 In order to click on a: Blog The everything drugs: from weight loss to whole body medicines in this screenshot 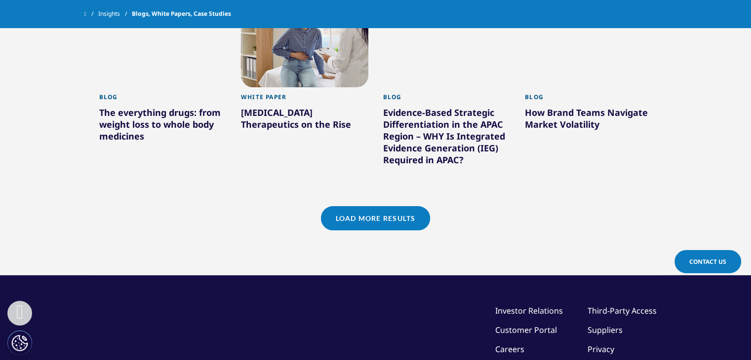, I will do `click(163, 127)`.